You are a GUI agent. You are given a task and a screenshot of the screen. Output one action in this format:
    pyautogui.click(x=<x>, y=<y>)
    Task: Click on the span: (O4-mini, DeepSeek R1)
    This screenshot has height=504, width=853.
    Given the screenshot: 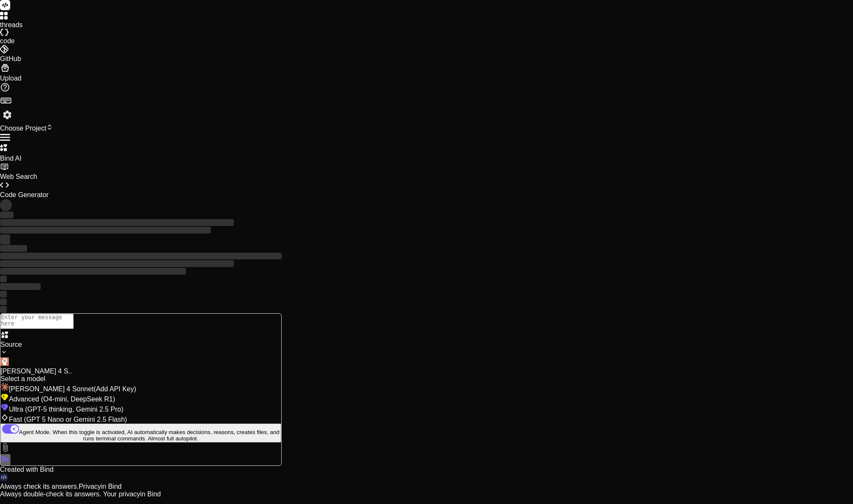 What is the action you would take?
    pyautogui.click(x=77, y=399)
    